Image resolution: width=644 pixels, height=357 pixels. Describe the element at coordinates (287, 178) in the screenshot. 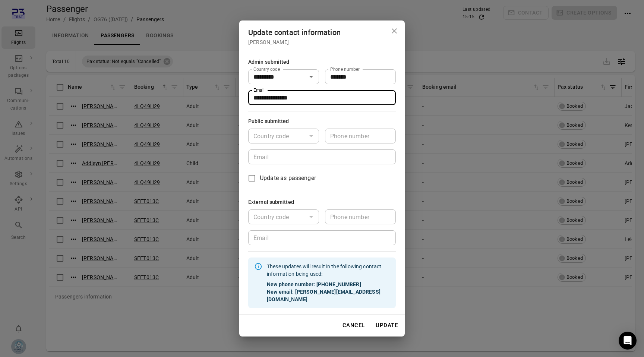

I see `span: Update as passenger` at that location.